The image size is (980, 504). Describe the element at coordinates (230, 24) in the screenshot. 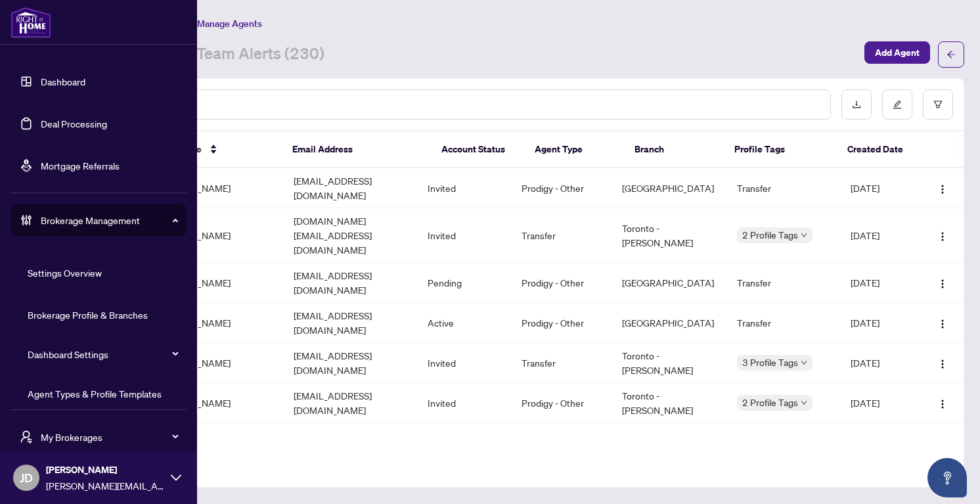

I see `span: Manage Agents` at that location.